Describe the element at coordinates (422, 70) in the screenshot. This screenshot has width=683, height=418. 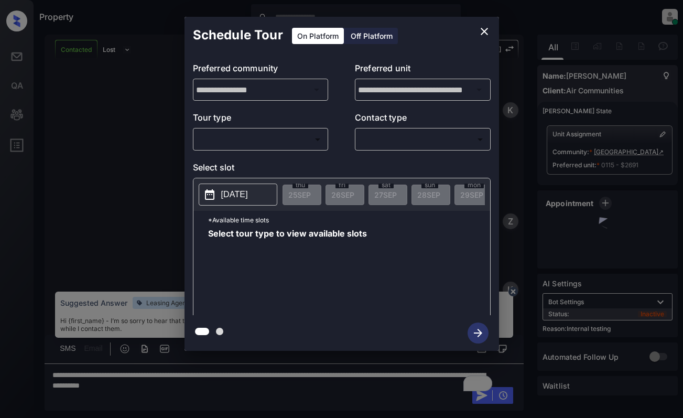
I see `p: Preferred unit` at that location.